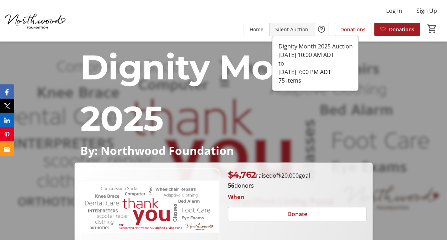 The image size is (447, 240). Describe the element at coordinates (315, 63) in the screenshot. I see `div: to` at that location.